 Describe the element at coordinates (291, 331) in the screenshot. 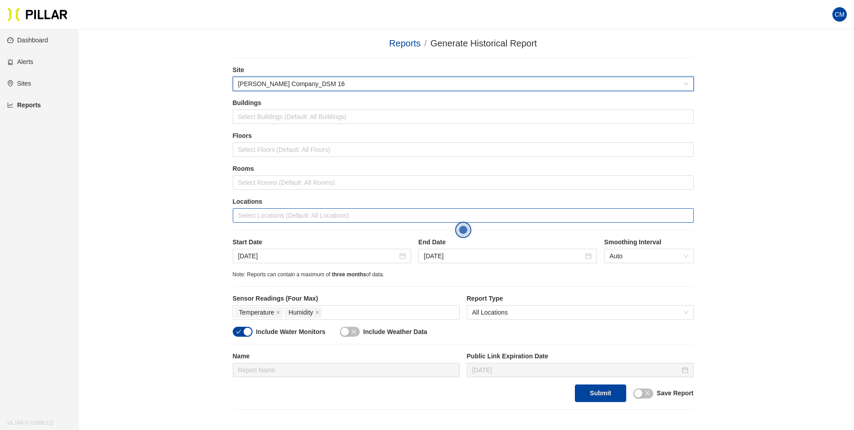

I see `label: Include Water Monitors` at that location.